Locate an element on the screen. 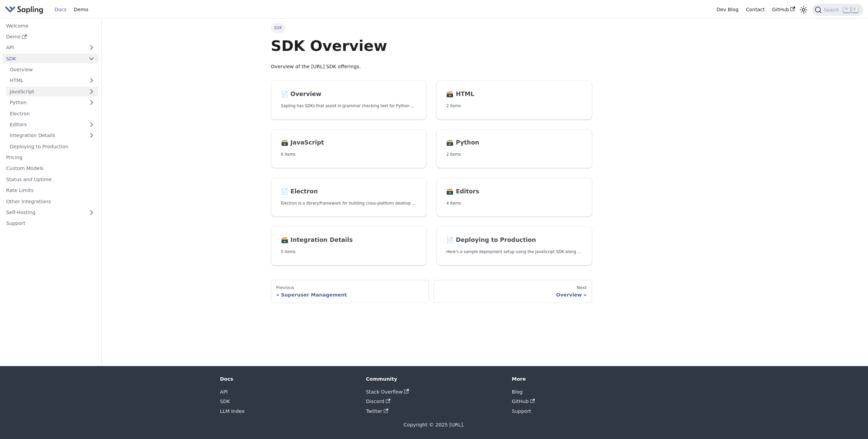  p: 4 items is located at coordinates (514, 203).